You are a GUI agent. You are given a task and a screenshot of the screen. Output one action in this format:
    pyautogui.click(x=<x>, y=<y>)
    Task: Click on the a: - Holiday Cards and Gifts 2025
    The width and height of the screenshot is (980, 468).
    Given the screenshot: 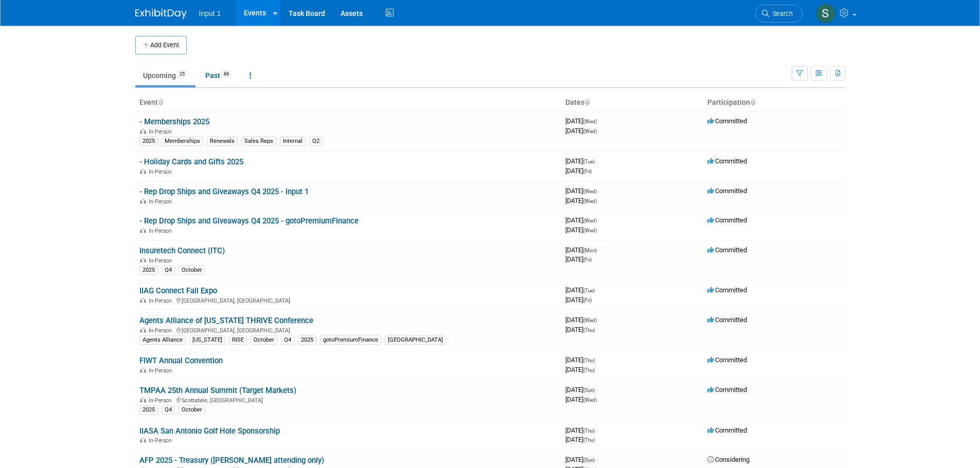 What is the action you would take?
    pyautogui.click(x=191, y=162)
    